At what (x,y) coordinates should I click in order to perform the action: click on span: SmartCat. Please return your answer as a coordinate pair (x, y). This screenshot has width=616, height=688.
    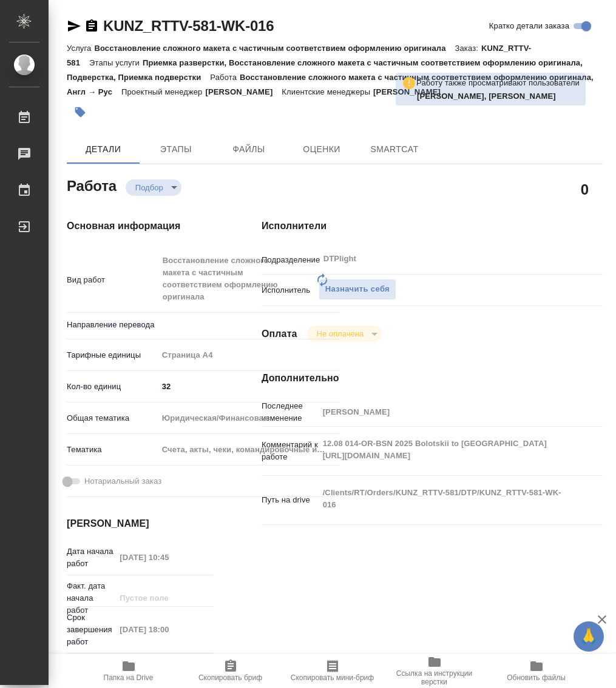
    Looking at the image, I should click on (394, 149).